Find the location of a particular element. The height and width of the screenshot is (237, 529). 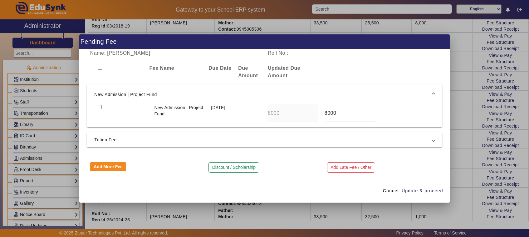

button: Cancel is located at coordinates (391, 190).